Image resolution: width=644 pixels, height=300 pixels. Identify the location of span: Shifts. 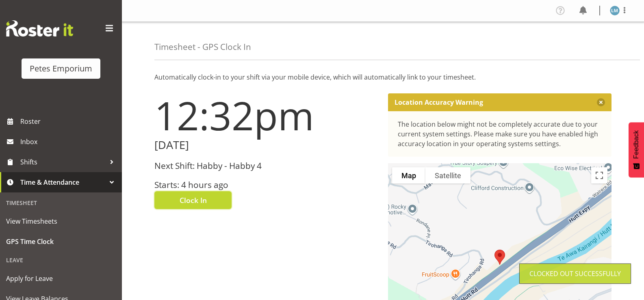
(63, 162).